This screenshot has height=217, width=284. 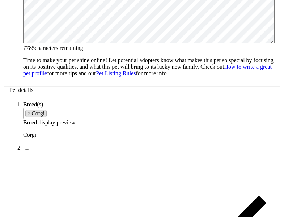 What do you see at coordinates (33, 104) in the screenshot?
I see `label: Breed(s)` at bounding box center [33, 104].